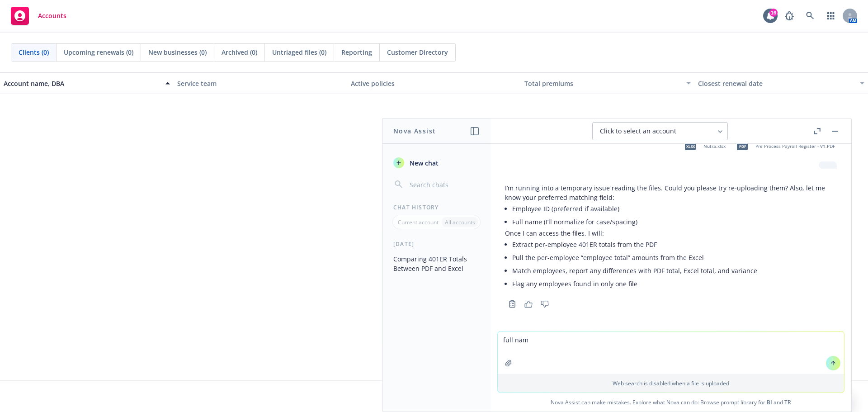 The image size is (868, 412). I want to click on div: Closest renewal date, so click(776, 83).